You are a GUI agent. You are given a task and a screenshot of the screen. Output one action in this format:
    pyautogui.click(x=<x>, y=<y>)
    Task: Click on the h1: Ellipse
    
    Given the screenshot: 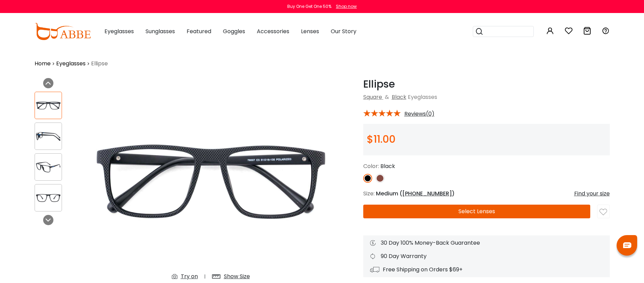 What is the action you would take?
    pyautogui.click(x=486, y=84)
    